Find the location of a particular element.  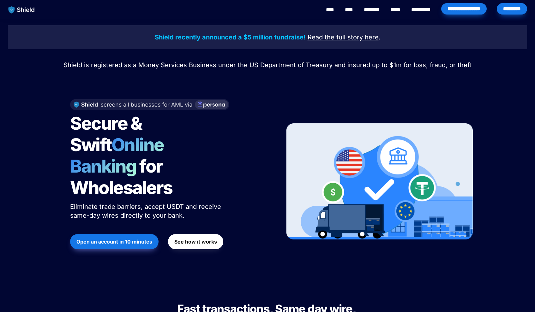

u: Read the full story is located at coordinates (335, 37).